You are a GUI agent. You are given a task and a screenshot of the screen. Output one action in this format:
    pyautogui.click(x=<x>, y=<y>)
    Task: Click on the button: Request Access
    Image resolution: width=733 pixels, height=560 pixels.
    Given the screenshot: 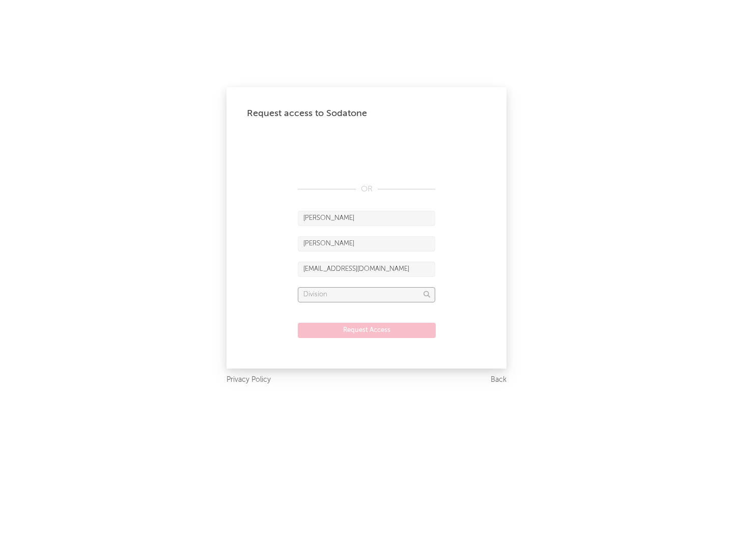 What is the action you would take?
    pyautogui.click(x=366, y=331)
    